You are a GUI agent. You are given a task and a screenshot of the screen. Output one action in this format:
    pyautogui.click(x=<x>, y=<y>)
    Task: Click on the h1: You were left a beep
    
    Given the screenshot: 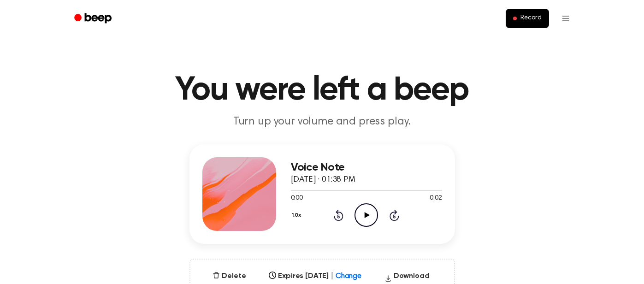 What is the action you would take?
    pyautogui.click(x=322, y=90)
    